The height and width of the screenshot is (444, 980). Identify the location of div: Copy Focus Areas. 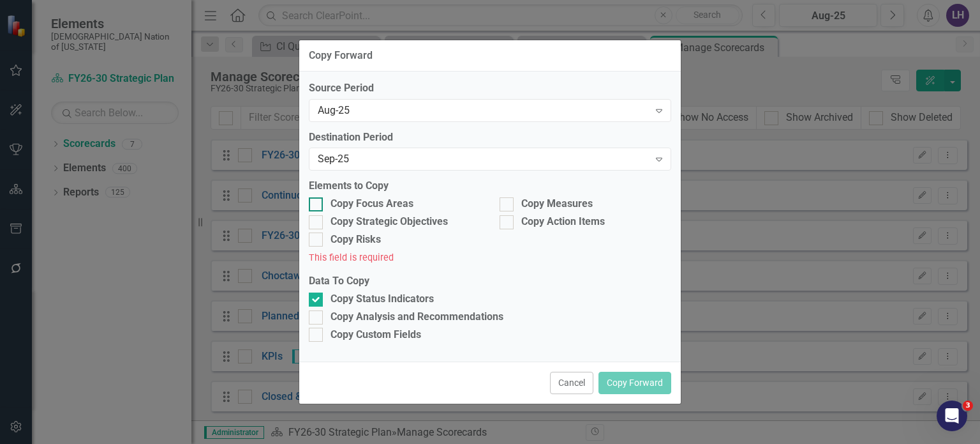
(372, 204).